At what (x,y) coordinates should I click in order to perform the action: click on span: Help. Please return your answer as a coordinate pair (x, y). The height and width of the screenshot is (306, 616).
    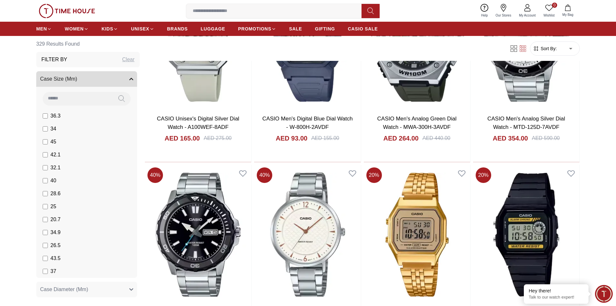
    Looking at the image, I should click on (485, 15).